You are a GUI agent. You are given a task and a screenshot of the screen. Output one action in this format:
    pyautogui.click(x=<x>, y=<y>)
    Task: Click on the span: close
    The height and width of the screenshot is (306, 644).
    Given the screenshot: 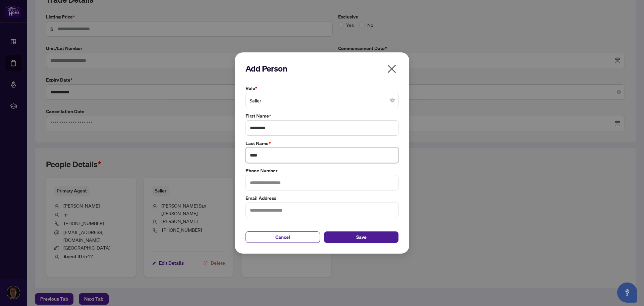 What is the action you would take?
    pyautogui.click(x=392, y=69)
    